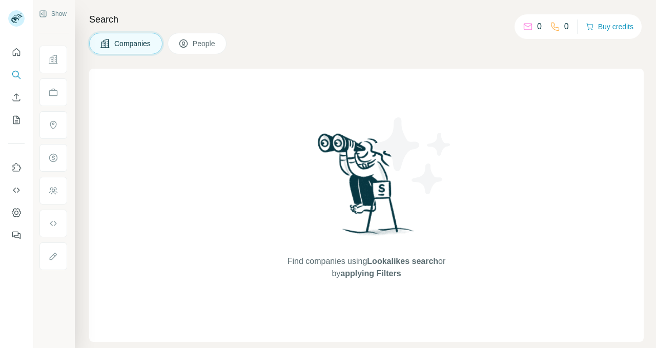 This screenshot has width=656, height=348. I want to click on img: Surfe Illustration - Woman searching with binoculars, so click(367, 188).